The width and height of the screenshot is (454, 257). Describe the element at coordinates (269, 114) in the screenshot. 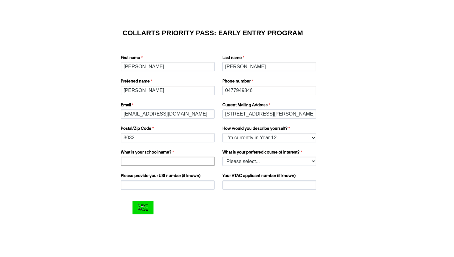

I see `input: Current Mailing Address` at that location.